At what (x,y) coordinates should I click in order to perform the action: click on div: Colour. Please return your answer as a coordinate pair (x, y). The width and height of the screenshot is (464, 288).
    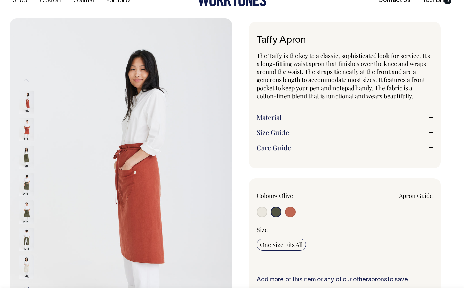
    Looking at the image, I should click on (292, 196).